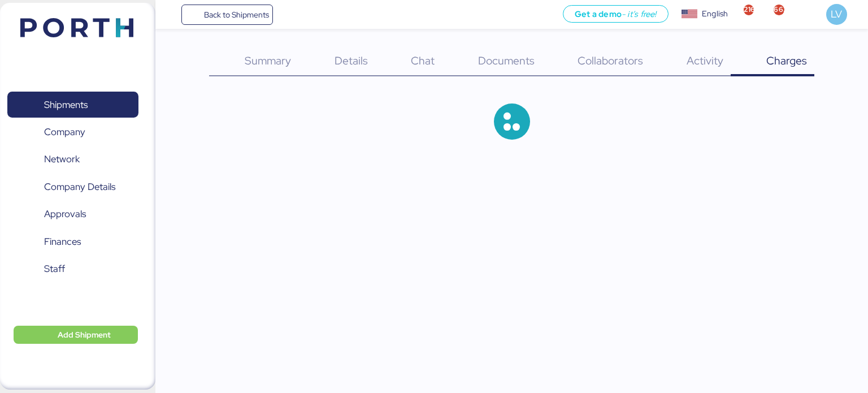  What do you see at coordinates (73, 187) in the screenshot?
I see `a: Company Details` at bounding box center [73, 187].